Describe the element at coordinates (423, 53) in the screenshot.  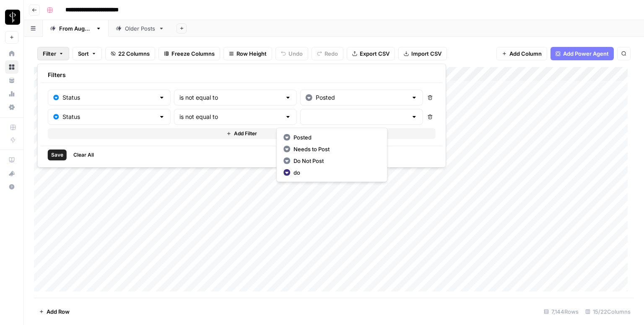
I see `button: Import CSV` at that location.